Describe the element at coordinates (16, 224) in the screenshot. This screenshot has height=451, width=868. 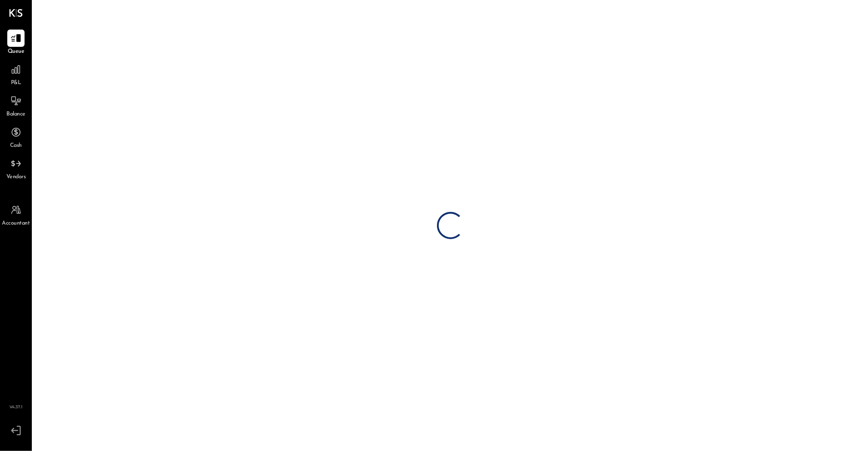
I see `span: Accountant` at that location.